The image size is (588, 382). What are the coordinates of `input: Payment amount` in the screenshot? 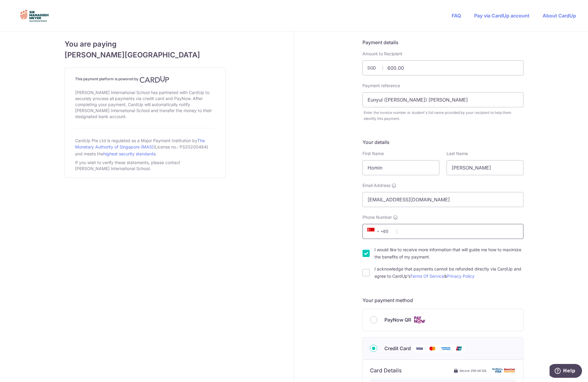 It's located at (443, 68).